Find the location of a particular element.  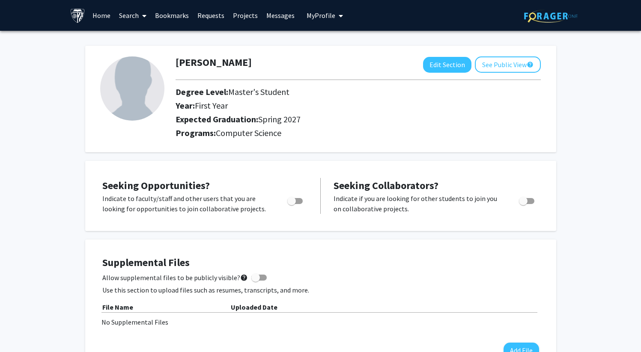

h4: Supplemental Files is located at coordinates (321, 263).